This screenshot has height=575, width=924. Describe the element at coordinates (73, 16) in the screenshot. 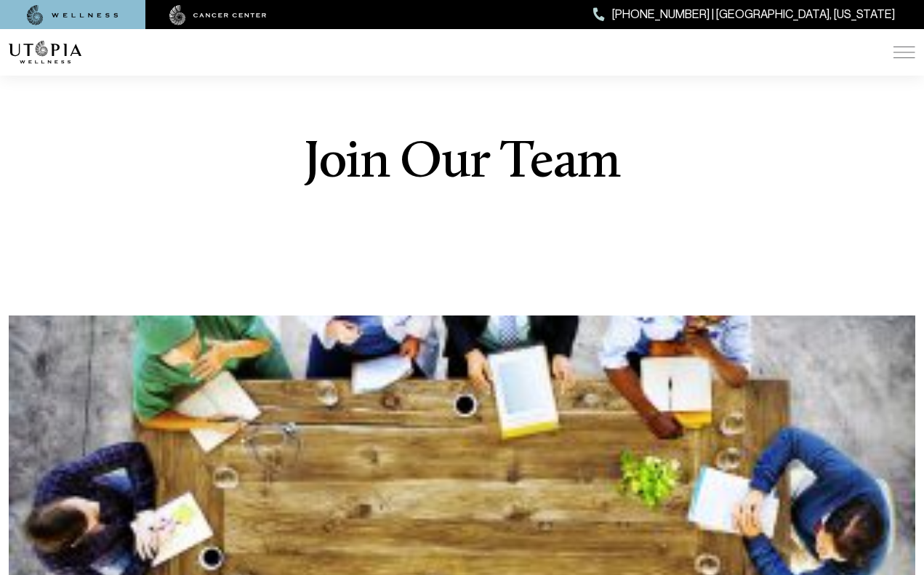

I see `img: wellness` at that location.